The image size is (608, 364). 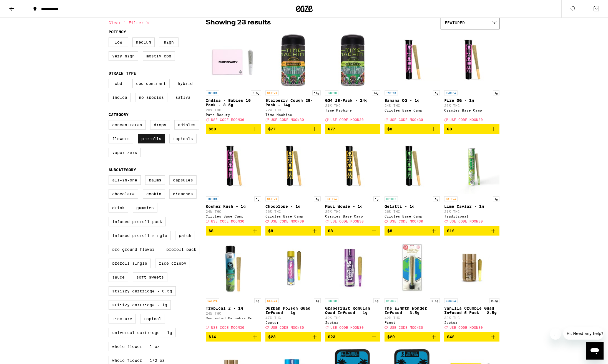 What do you see at coordinates (293, 318) in the screenshot?
I see `p: 47% THC` at bounding box center [293, 318].